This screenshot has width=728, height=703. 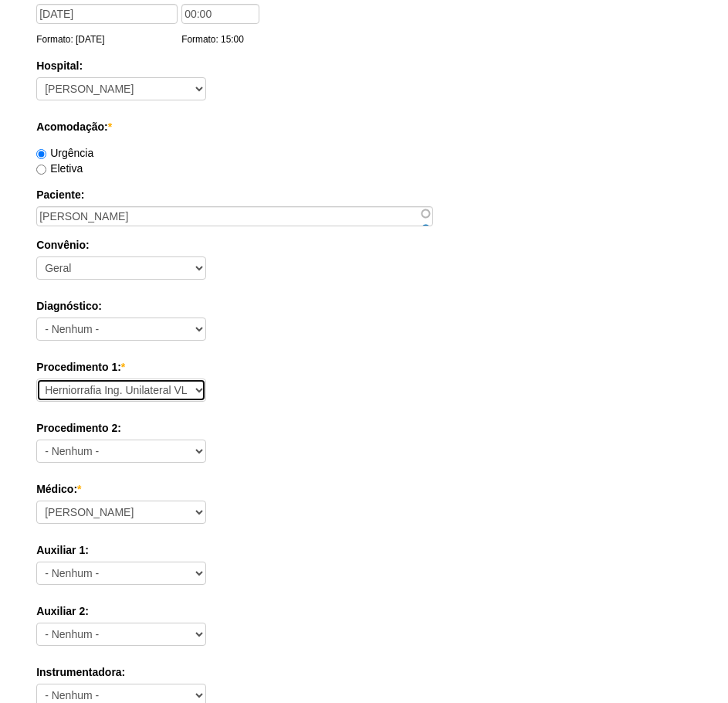 What do you see at coordinates (364, 65) in the screenshot?
I see `label: Hospital:` at bounding box center [364, 65].